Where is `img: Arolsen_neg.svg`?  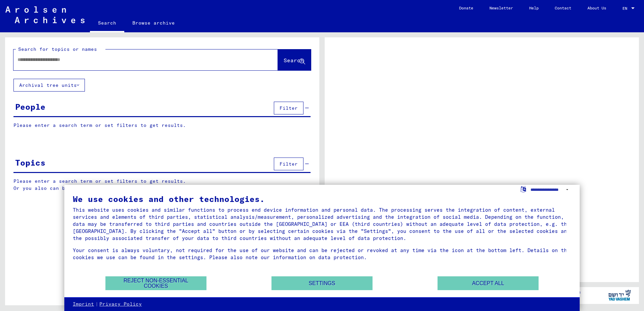 img: Arolsen_neg.svg is located at coordinates (45, 15).